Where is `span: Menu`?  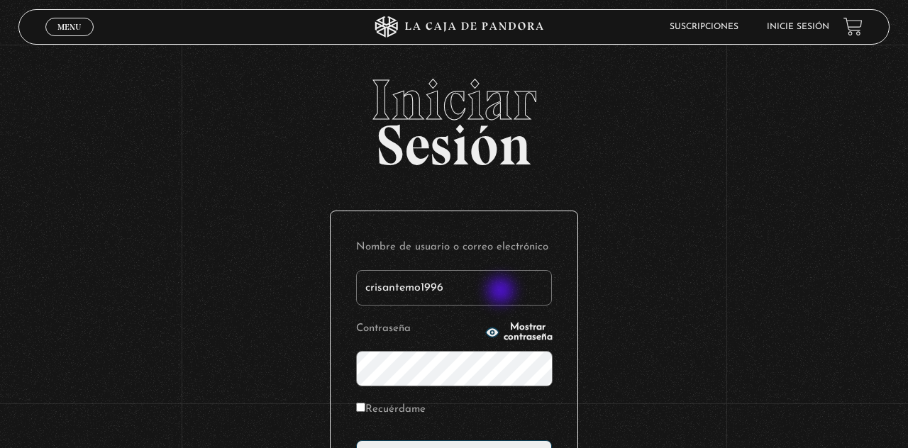
span: Menu is located at coordinates (69, 27).